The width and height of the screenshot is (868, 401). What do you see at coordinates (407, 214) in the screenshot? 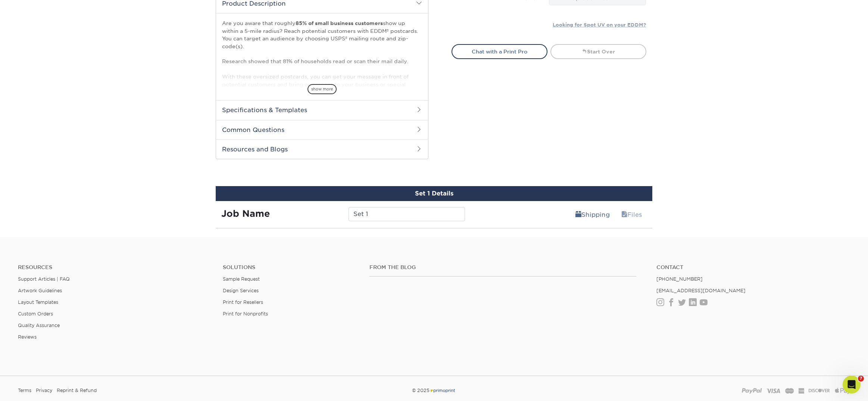
I see `input: Enter a job name` at bounding box center [407, 214].